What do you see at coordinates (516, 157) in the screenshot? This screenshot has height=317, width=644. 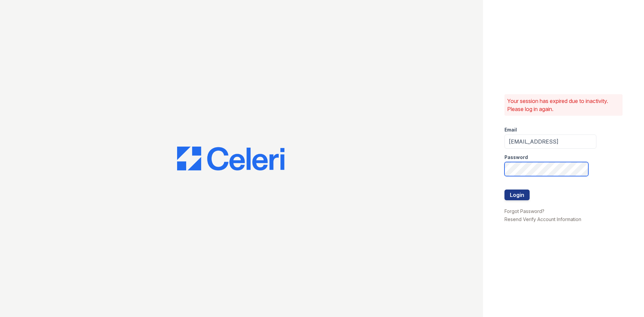 I see `label: Password` at bounding box center [516, 157].